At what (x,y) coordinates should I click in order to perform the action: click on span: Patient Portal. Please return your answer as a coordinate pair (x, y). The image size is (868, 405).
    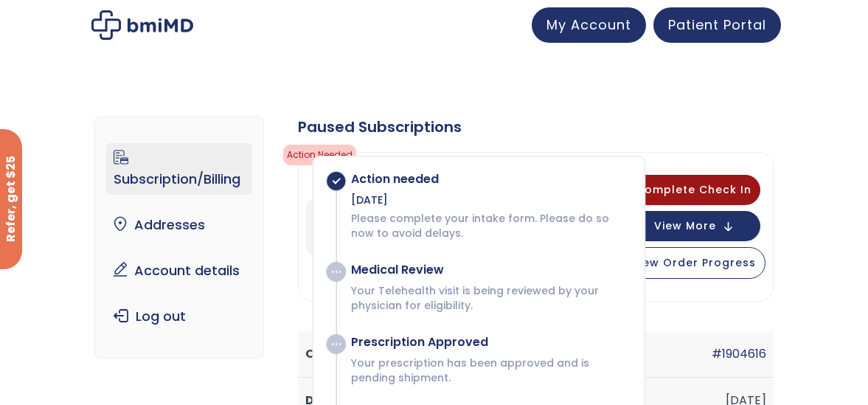
    Looking at the image, I should click on (717, 25).